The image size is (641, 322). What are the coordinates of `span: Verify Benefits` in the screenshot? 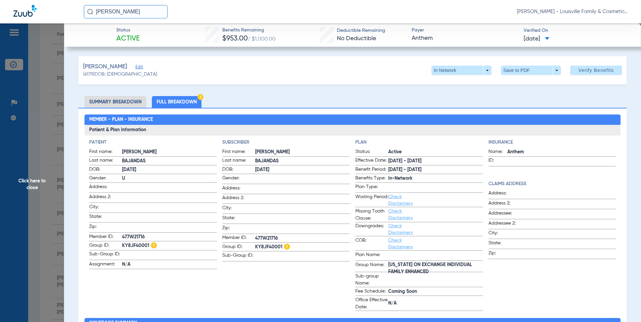 It's located at (596, 70).